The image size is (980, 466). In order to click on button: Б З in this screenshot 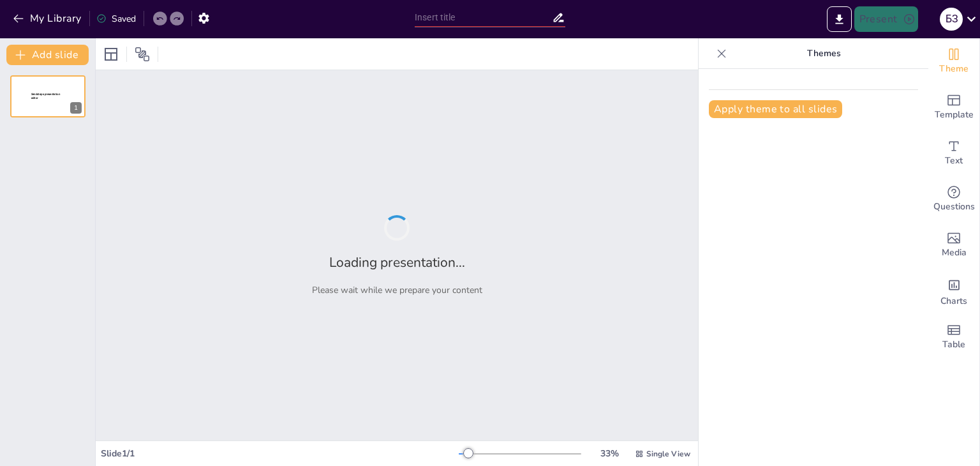, I will do `click(951, 19)`.